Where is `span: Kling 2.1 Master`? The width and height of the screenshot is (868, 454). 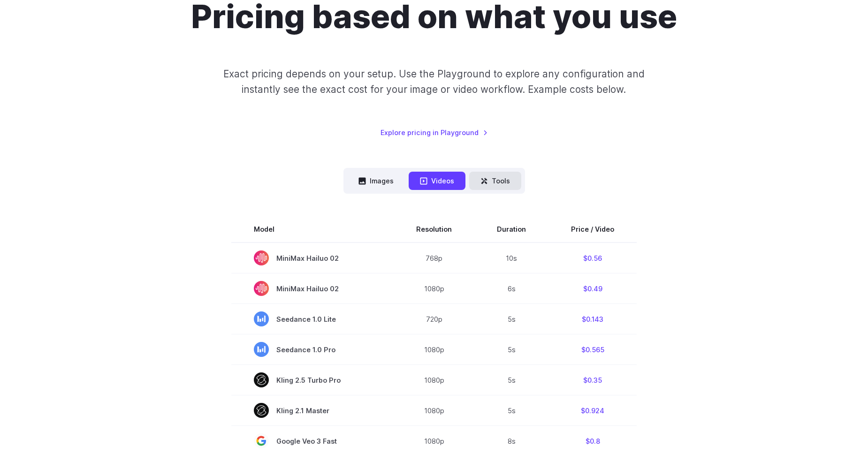
span: Kling 2.1 Master is located at coordinates (312, 410).